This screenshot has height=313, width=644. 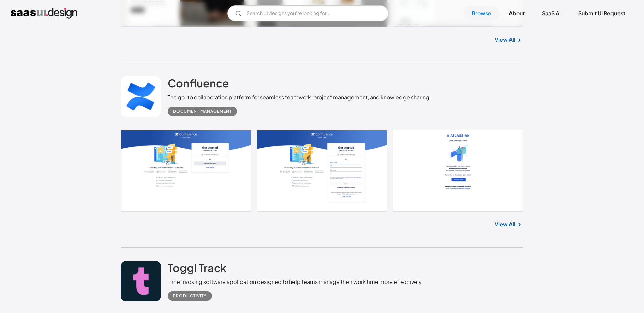 I want to click on div: Document Management, so click(x=202, y=111).